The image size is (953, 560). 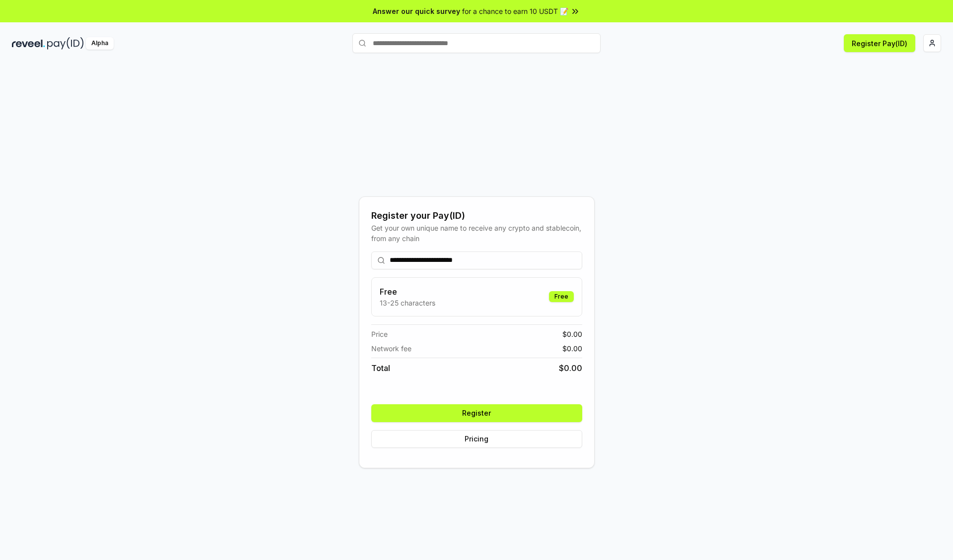 What do you see at coordinates (407, 303) in the screenshot?
I see `p: 13-25 characters` at bounding box center [407, 303].